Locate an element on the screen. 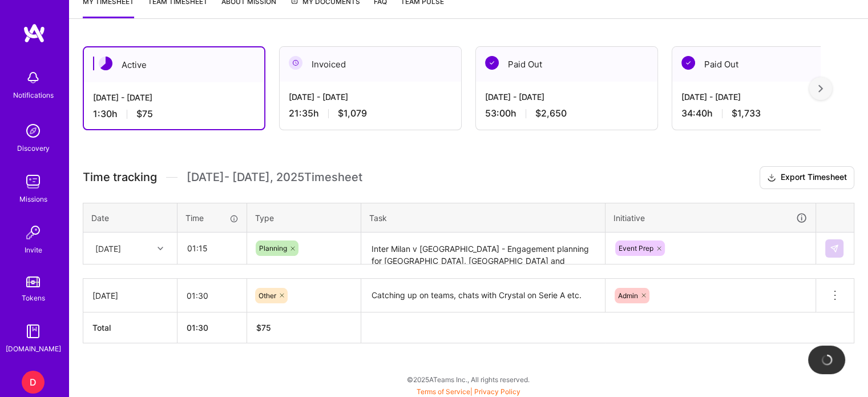 This screenshot has width=868, height=397. div: Discovery is located at coordinates (33, 148).